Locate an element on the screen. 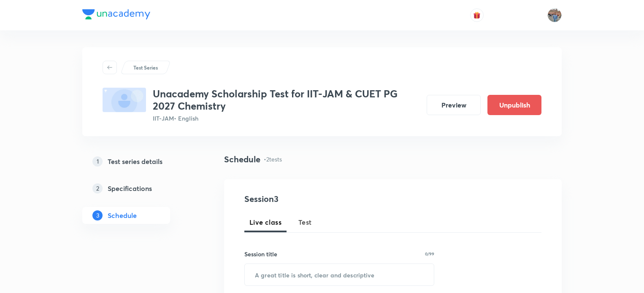 This screenshot has height=293, width=644. input: A great title is short, clear and descriptive is located at coordinates (339, 274).